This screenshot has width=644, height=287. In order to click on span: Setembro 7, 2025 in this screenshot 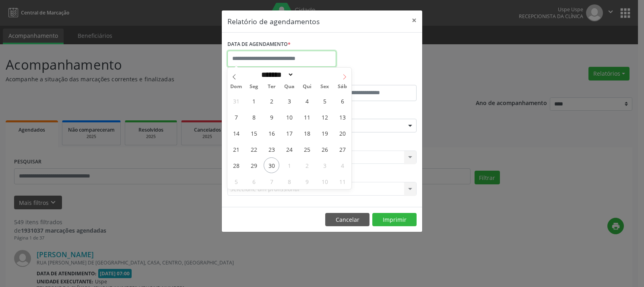, I will do `click(236, 117)`.